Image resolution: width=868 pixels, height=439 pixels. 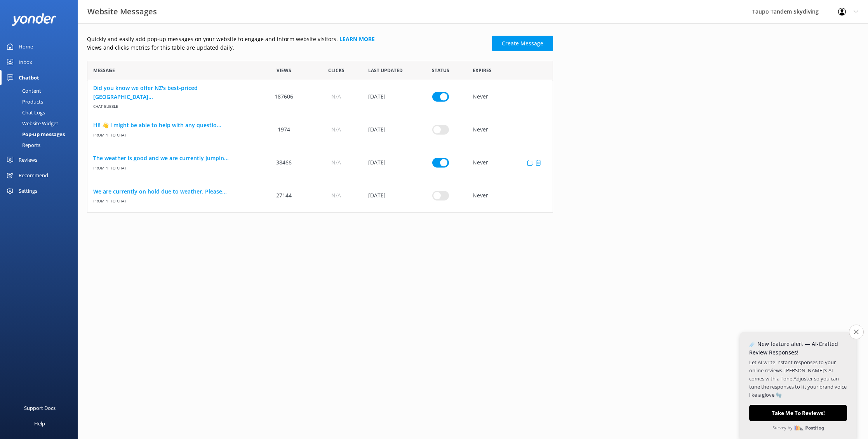 I want to click on div: Recommend, so click(x=34, y=175).